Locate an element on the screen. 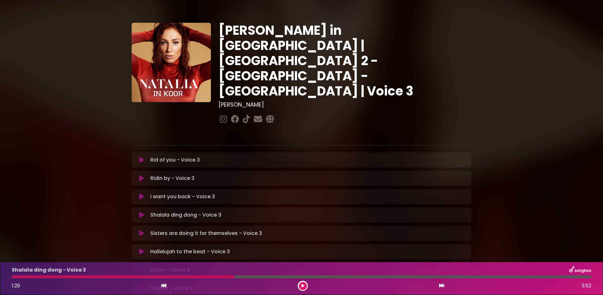  p: Hallelujah to the beat - Voice 3 is located at coordinates (190, 251).